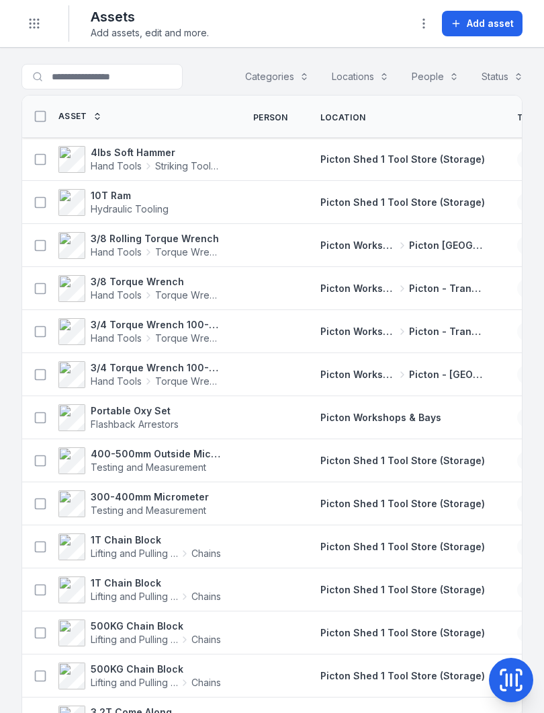  Describe the element at coordinates (156, 454) in the screenshot. I see `strong: 400-500mm Outside Micrometer` at that location.